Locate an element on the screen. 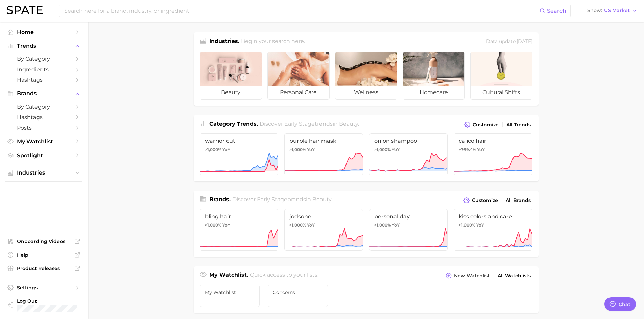 The image size is (644, 319). span: Onboarding Videos is located at coordinates (44, 242).